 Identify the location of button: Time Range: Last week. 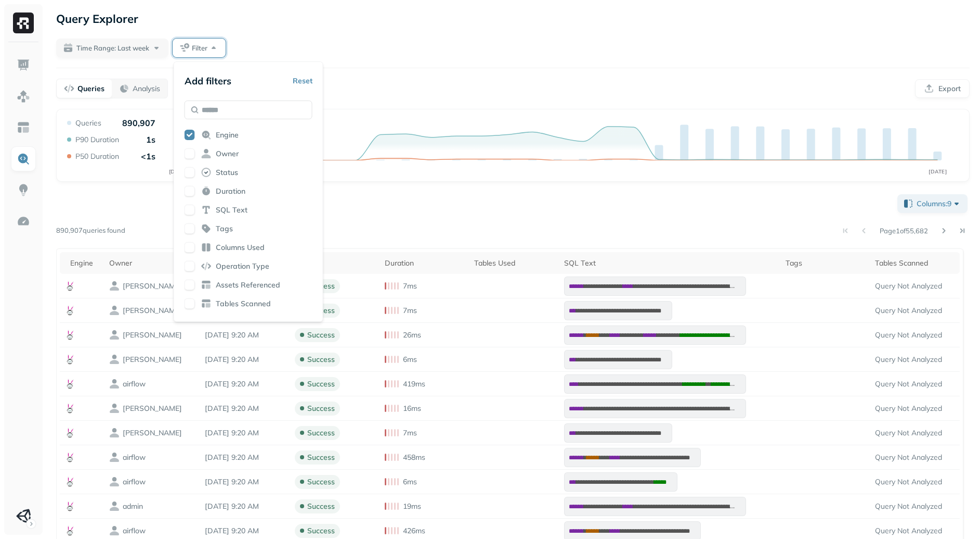
(112, 48).